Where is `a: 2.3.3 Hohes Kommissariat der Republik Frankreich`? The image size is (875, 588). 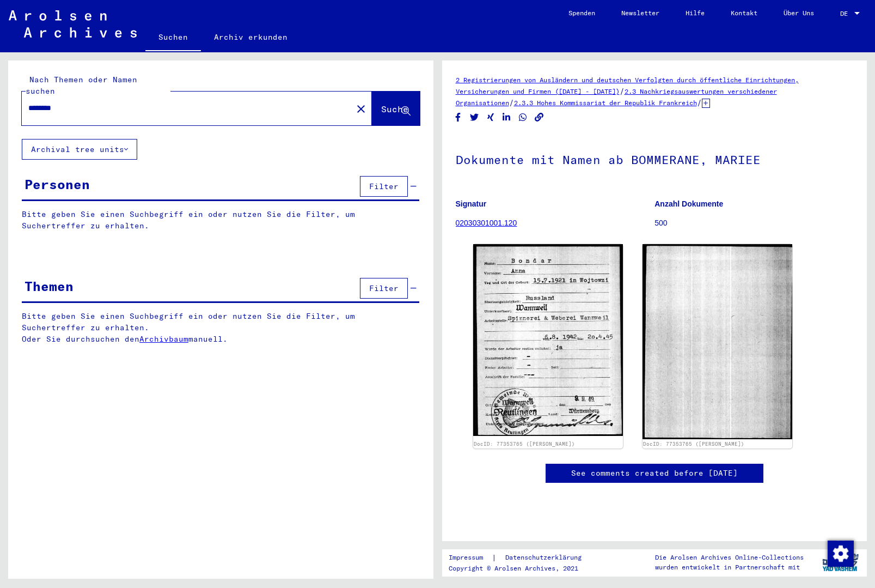 a: 2.3.3 Hohes Kommissariat der Republik Frankreich is located at coordinates (606, 103).